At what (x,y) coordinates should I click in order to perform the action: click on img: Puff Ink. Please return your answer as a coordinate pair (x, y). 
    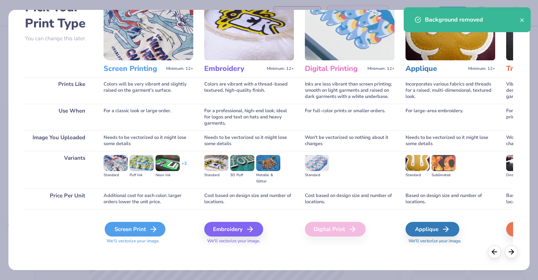
    Looking at the image, I should click on (142, 163).